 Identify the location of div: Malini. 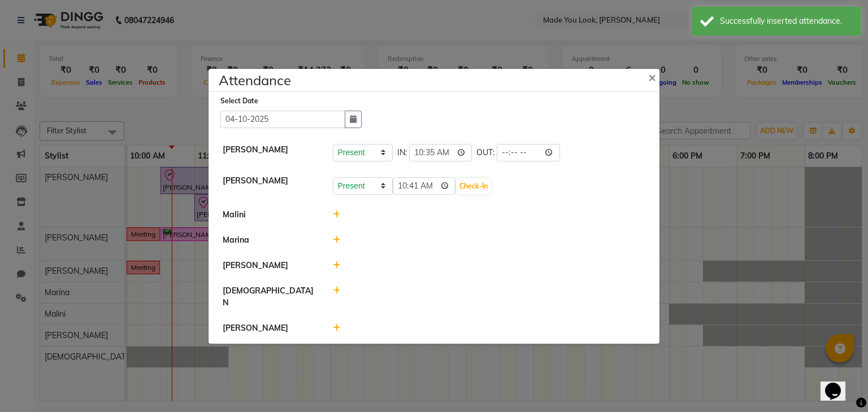
(269, 215).